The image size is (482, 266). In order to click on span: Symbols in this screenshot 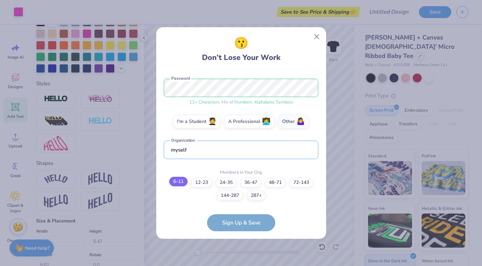, I will do `click(284, 102)`.